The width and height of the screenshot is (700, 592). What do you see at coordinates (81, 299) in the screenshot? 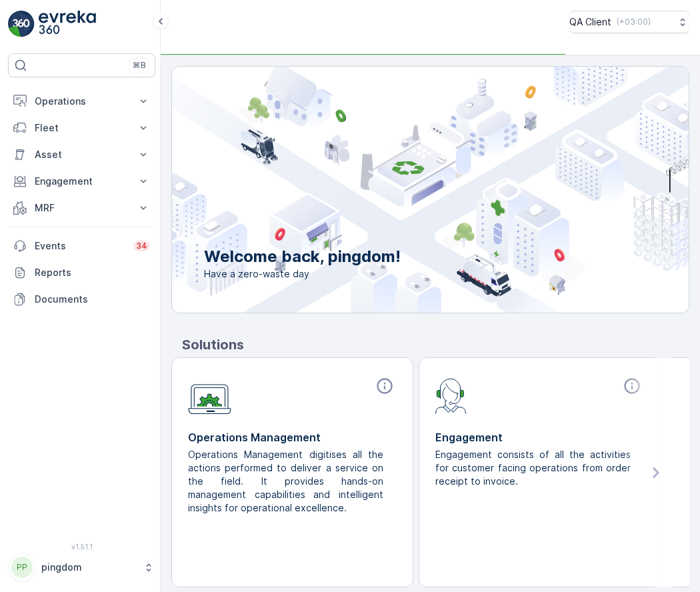
I see `a: Documents` at bounding box center [81, 299].